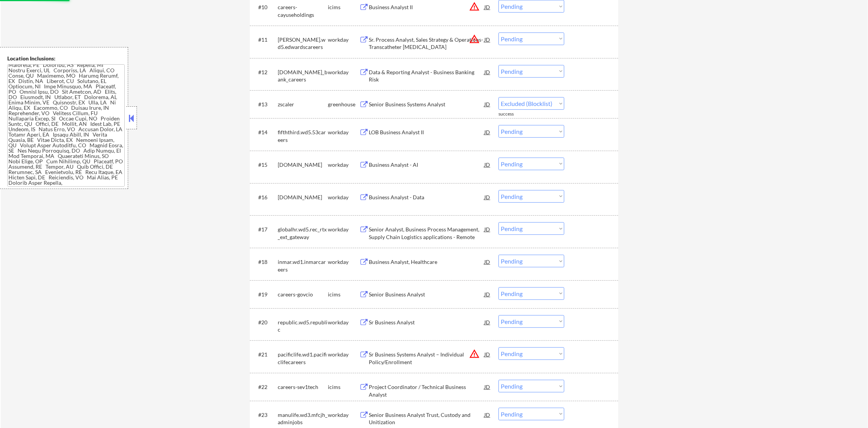 The image size is (868, 428). I want to click on div: Senior Business Analyst Trust, Custody and Unitization, so click(427, 419).